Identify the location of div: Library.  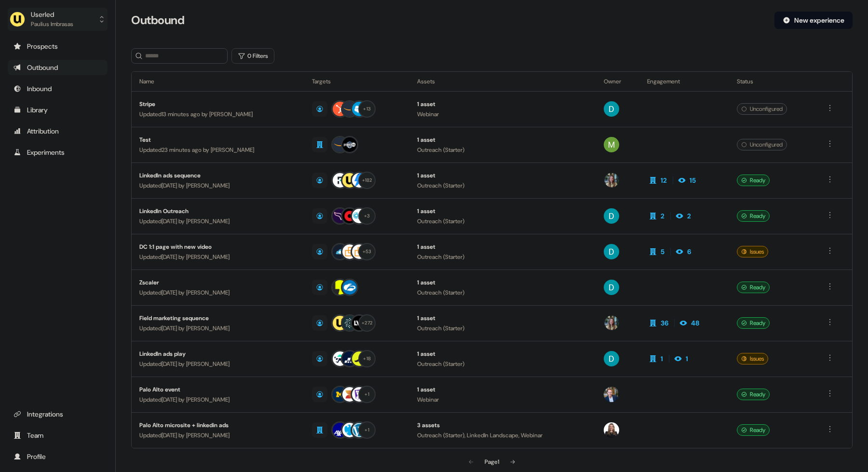
(57, 110).